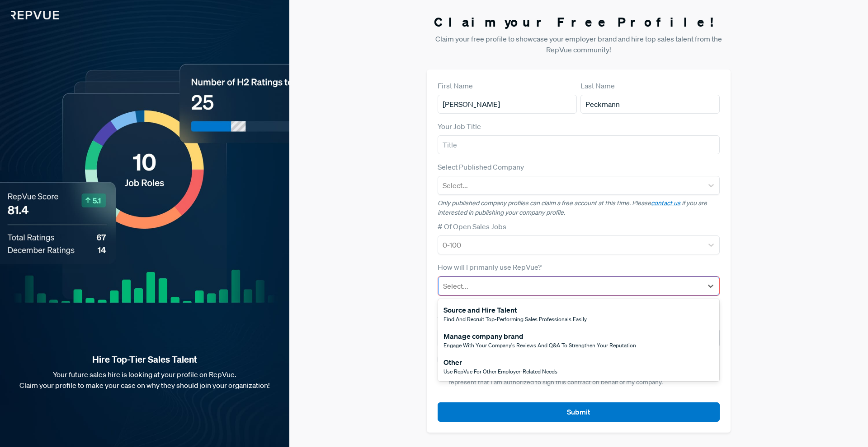  I want to click on label: Last Name, so click(598, 86).